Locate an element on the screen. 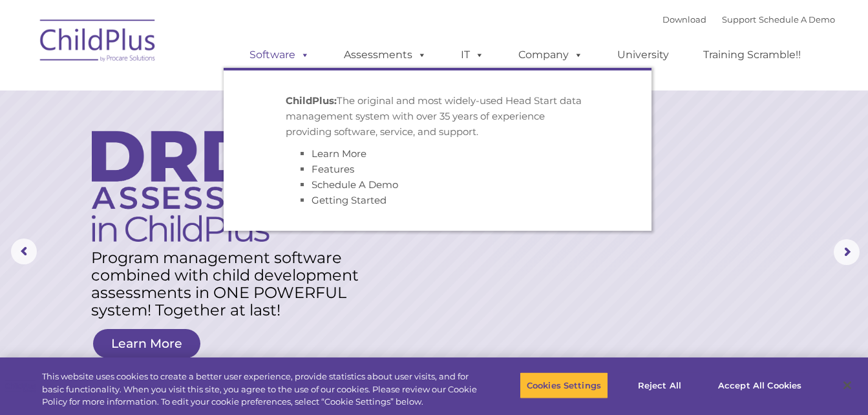  a: Support is located at coordinates (739, 19).